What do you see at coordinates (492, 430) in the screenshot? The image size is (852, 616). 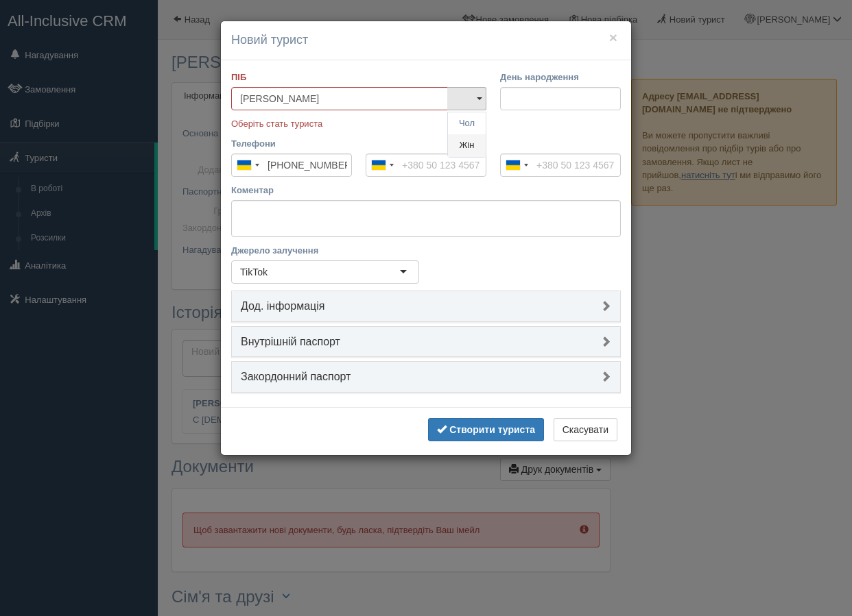 I see `b: Створити туриста` at bounding box center [492, 430].